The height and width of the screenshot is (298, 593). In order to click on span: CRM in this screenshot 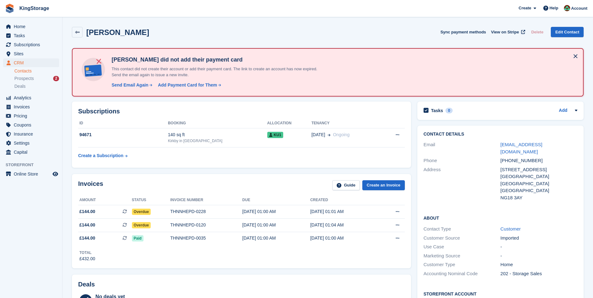, I will do `click(32, 63)`.